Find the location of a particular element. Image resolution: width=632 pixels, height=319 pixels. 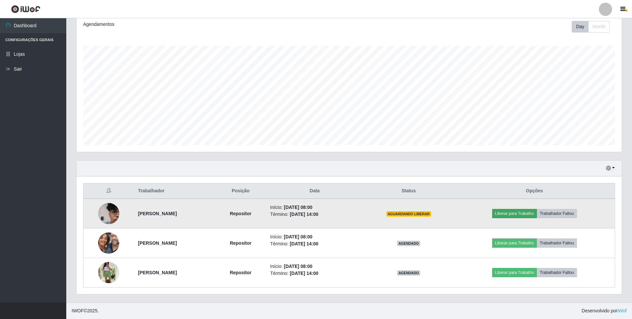

div: First group is located at coordinates (591, 27).